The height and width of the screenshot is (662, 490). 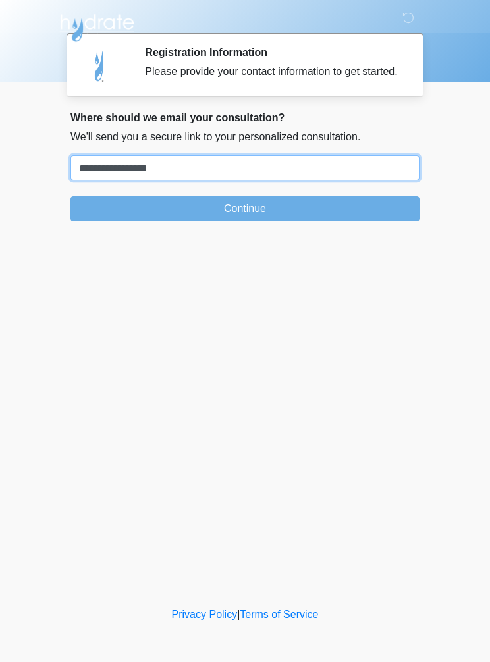 I want to click on a: Privacy Policy, so click(x=205, y=613).